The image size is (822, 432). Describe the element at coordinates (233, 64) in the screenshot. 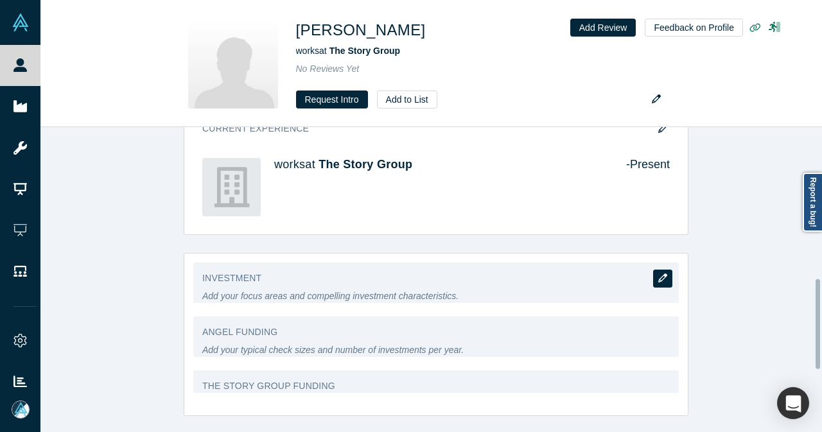

I see `img: Brent Herd's Profile Image` at that location.